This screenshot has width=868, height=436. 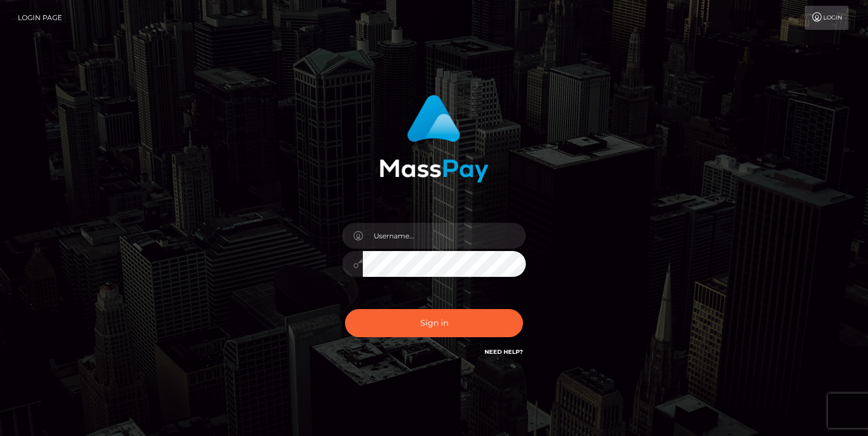 I want to click on a: Login Page, so click(x=40, y=18).